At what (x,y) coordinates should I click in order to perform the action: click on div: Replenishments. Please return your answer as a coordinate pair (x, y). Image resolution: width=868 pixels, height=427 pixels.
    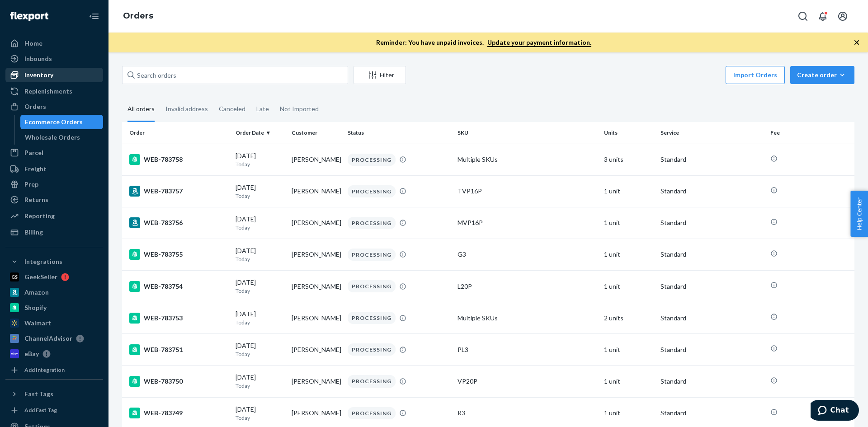
    Looking at the image, I should click on (48, 91).